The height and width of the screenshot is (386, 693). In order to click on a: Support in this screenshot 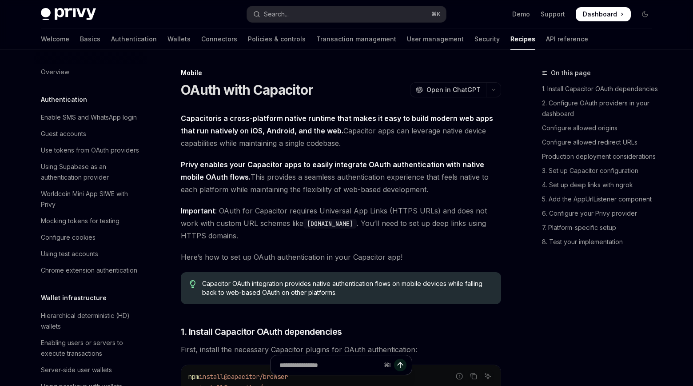, I will do `click(552, 14)`.